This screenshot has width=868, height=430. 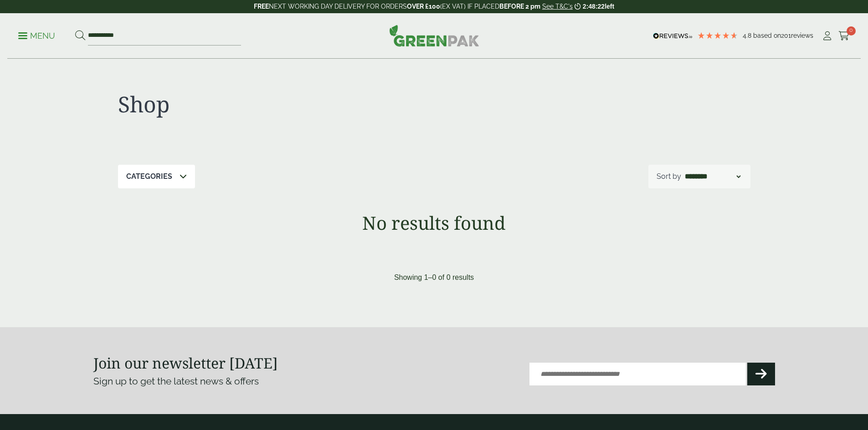 What do you see at coordinates (149, 177) in the screenshot?
I see `p: Categories` at bounding box center [149, 177].